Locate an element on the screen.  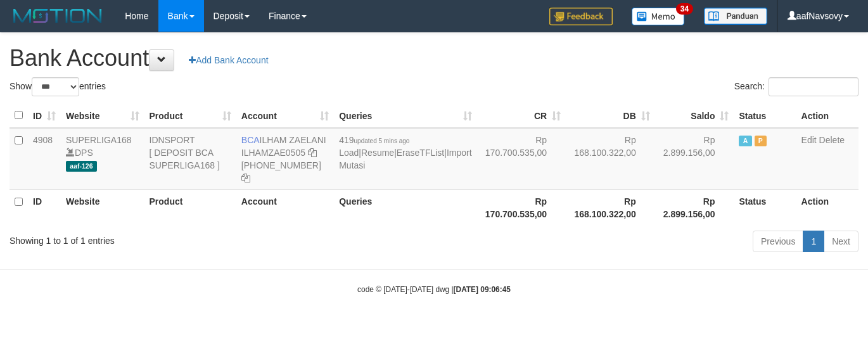
a: Copy 4062280631 to clipboard is located at coordinates (245, 178).